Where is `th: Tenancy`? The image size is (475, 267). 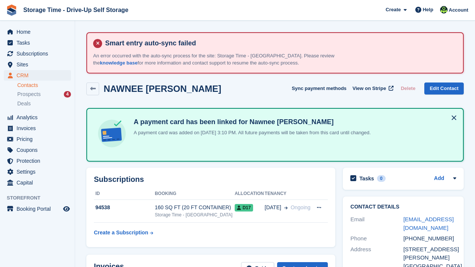 th: Tenancy is located at coordinates (288, 194).